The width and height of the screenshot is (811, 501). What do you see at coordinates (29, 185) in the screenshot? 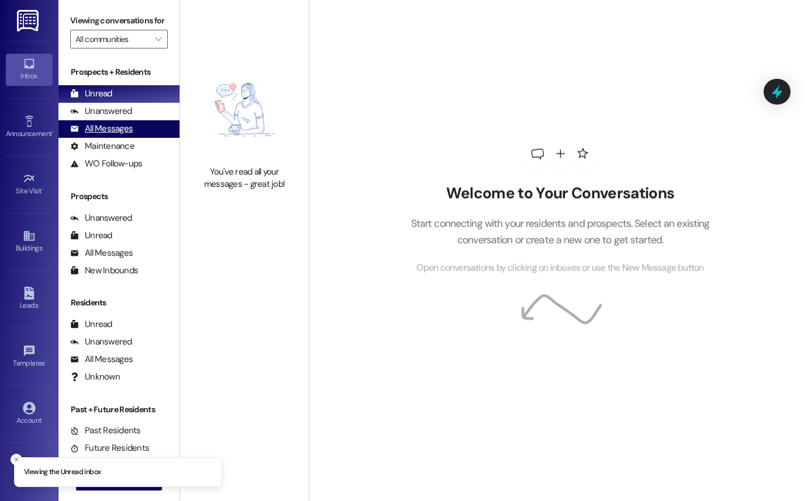
I see `a: Site Visit •` at bounding box center [29, 185].